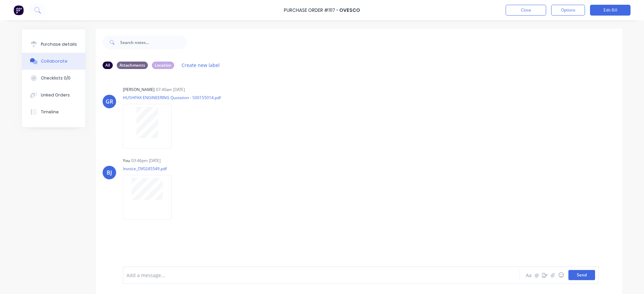 This screenshot has width=644, height=294. What do you see at coordinates (59, 44) in the screenshot?
I see `div: Purchase details` at bounding box center [59, 44].